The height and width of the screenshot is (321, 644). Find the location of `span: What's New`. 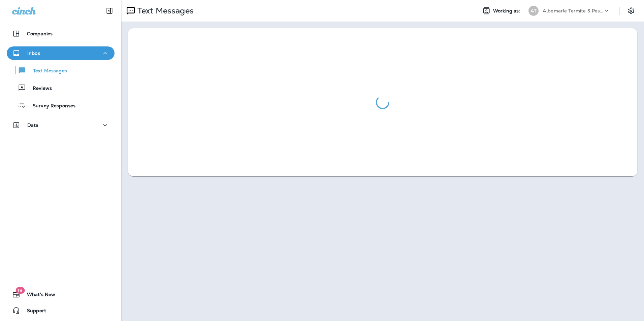

span: What's New is located at coordinates (38, 296).